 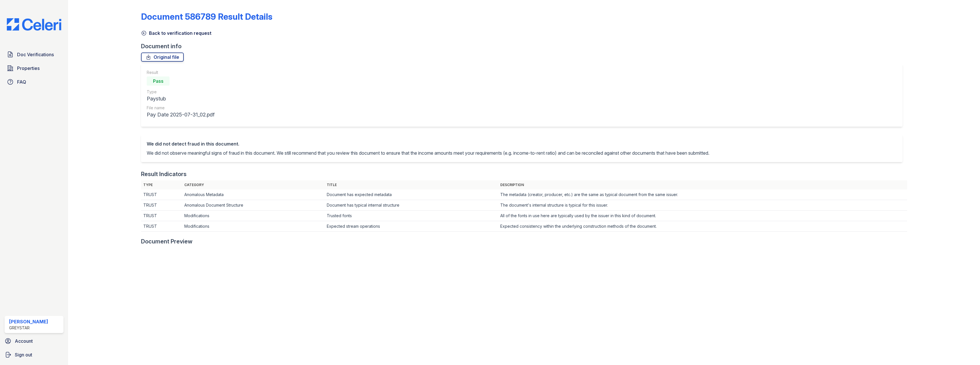 What do you see at coordinates (158, 81) in the screenshot?
I see `div: Pass` at bounding box center [158, 81].